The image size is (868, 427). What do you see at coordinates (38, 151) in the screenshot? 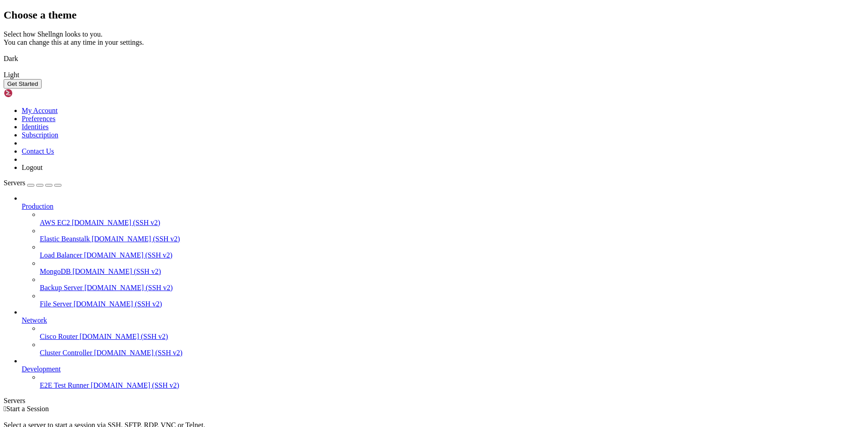
I see `a: Contact Us` at bounding box center [38, 151].